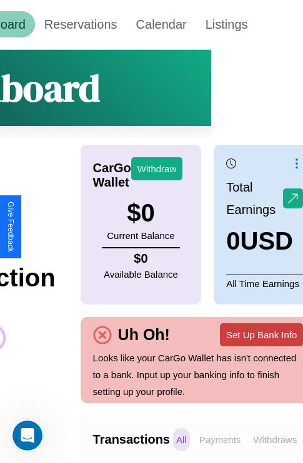 This screenshot has width=303, height=463. What do you see at coordinates (144, 334) in the screenshot?
I see `h4: Uh Oh!` at bounding box center [144, 334].